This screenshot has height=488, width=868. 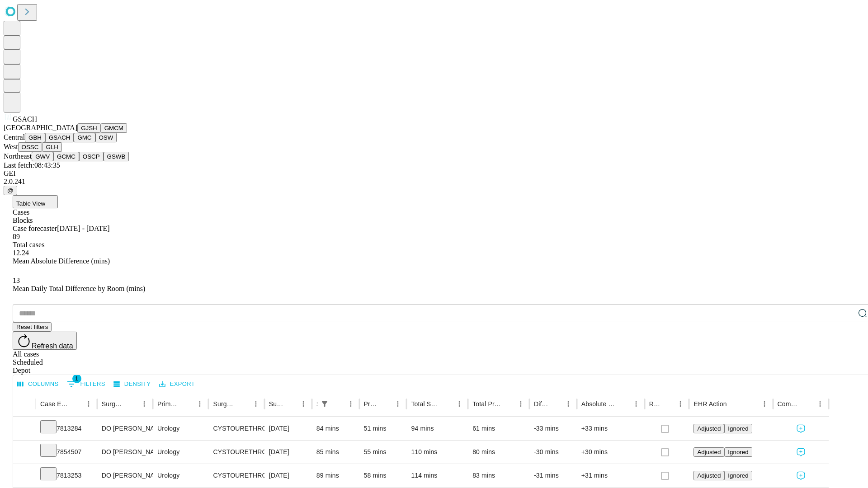 What do you see at coordinates (36, 201) in the screenshot?
I see `button: Table View` at bounding box center [36, 201].